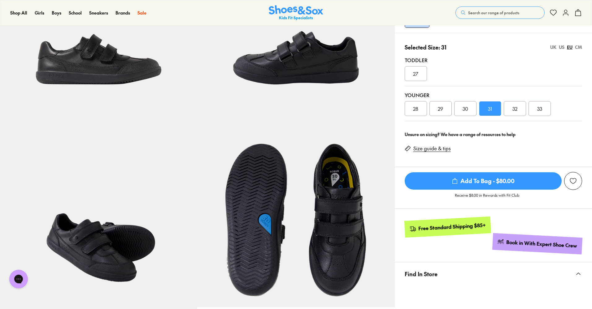  Describe the element at coordinates (569, 47) in the screenshot. I see `div: EU` at that location.